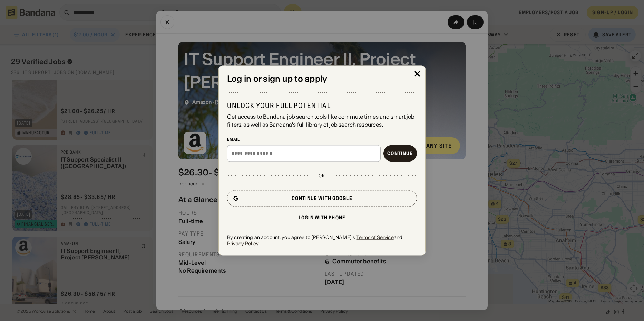  Describe the element at coordinates (375, 237) in the screenshot. I see `a: Terms of Service` at that location.